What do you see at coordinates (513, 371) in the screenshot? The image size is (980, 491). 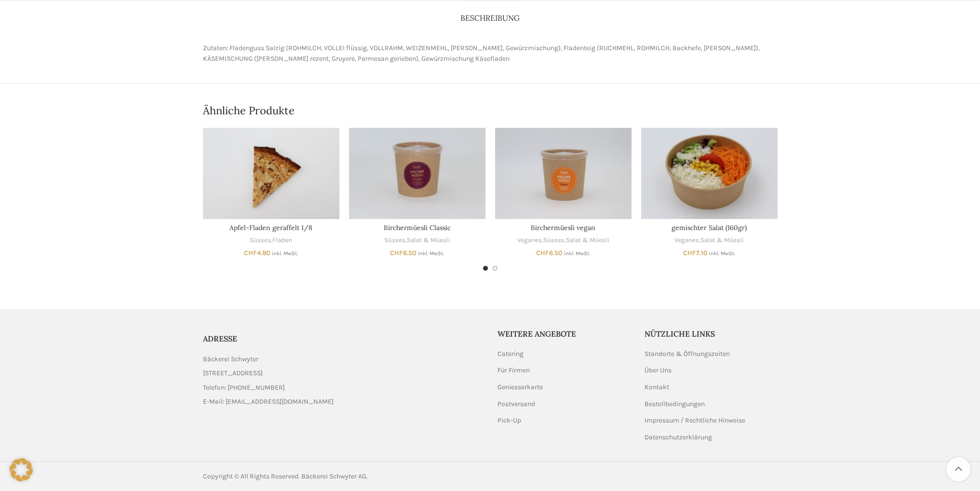 I see `a: Für Firmen` at bounding box center [513, 371].